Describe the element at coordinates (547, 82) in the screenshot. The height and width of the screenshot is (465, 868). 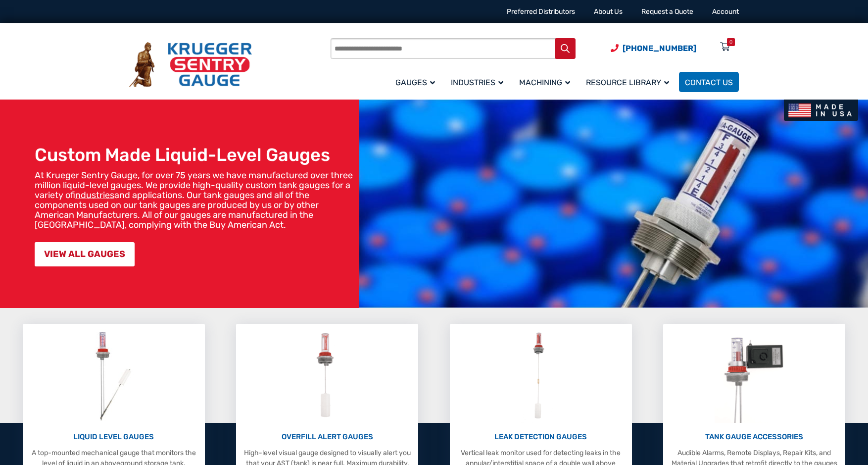
I see `a: Machining` at that location.